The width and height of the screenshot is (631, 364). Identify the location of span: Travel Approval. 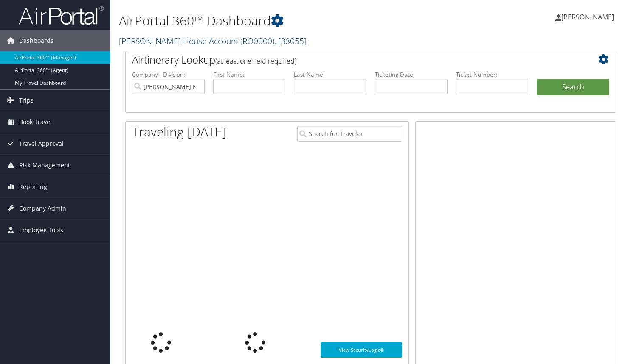
(41, 143).